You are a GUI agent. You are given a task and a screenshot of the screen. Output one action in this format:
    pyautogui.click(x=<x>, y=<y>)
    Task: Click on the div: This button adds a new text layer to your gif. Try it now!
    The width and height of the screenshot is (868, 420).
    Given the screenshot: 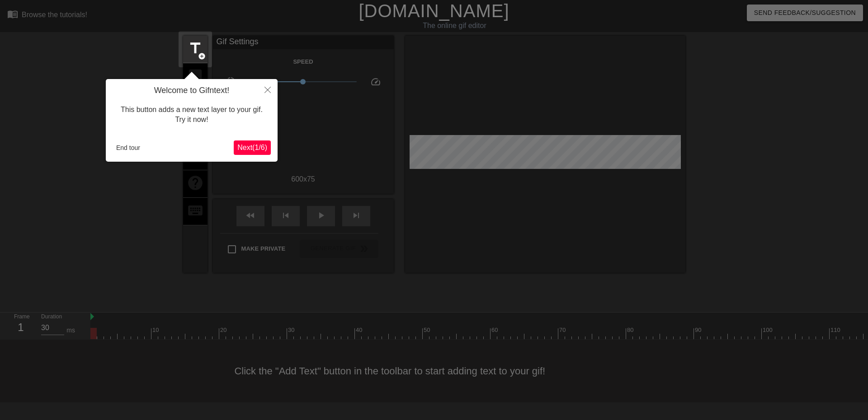 What is the action you would take?
    pyautogui.click(x=192, y=114)
    